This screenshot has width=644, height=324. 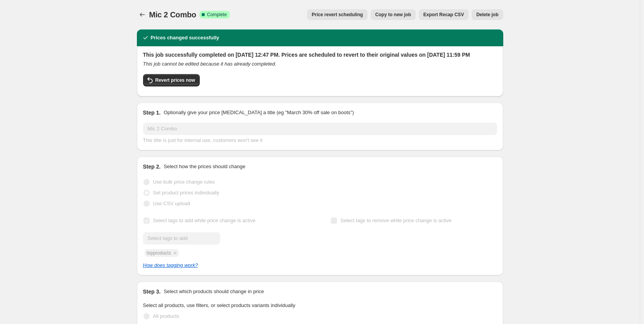 I want to click on span: Revert prices now, so click(x=175, y=80).